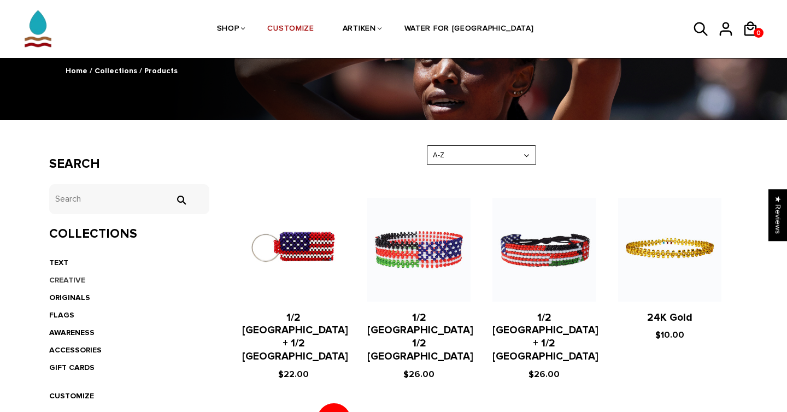 The width and height of the screenshot is (787, 412). Describe the element at coordinates (77, 71) in the screenshot. I see `a: Home` at that location.